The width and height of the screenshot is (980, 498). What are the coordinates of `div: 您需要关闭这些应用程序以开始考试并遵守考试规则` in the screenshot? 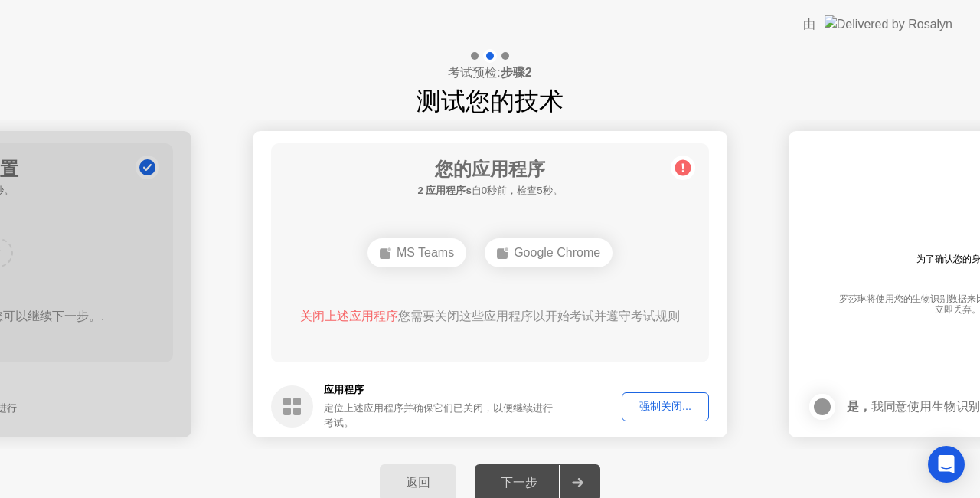 It's located at (490, 316).